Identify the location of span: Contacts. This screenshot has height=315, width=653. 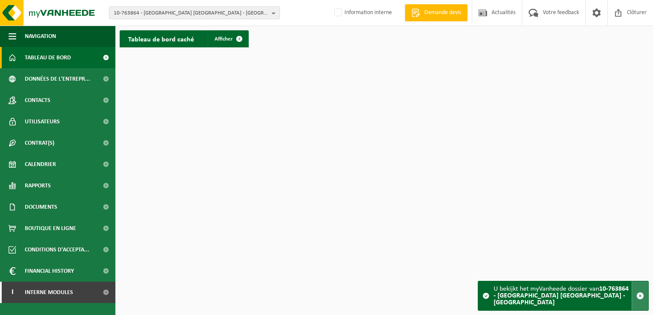
(38, 100).